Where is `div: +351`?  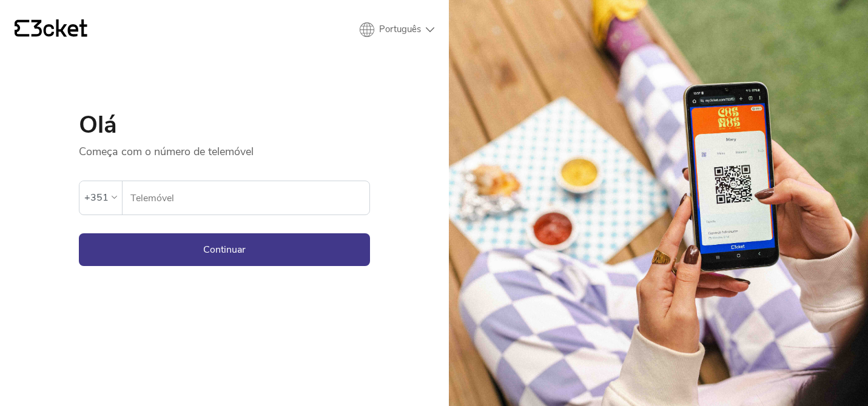 div: +351 is located at coordinates (96, 198).